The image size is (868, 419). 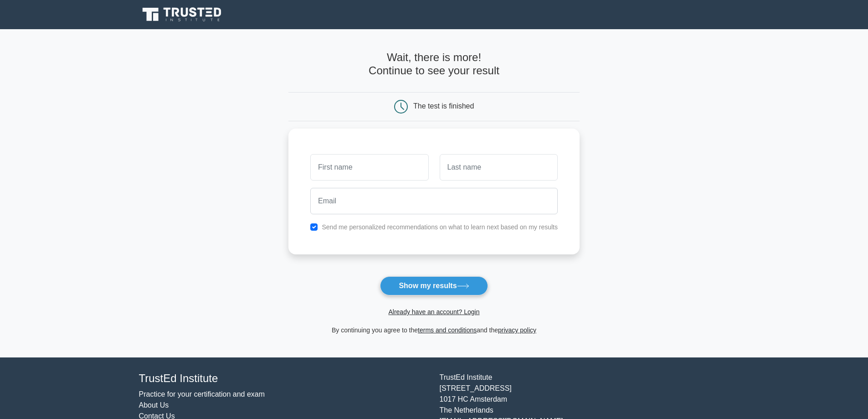 What do you see at coordinates (434, 286) in the screenshot?
I see `button: Show my results` at bounding box center [434, 286].